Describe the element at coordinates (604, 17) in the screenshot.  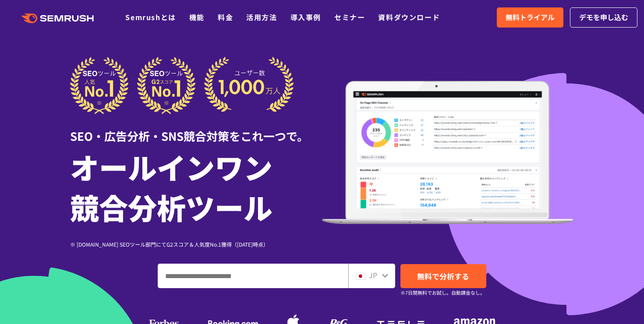
I see `span: デモを申し込む` at that location.